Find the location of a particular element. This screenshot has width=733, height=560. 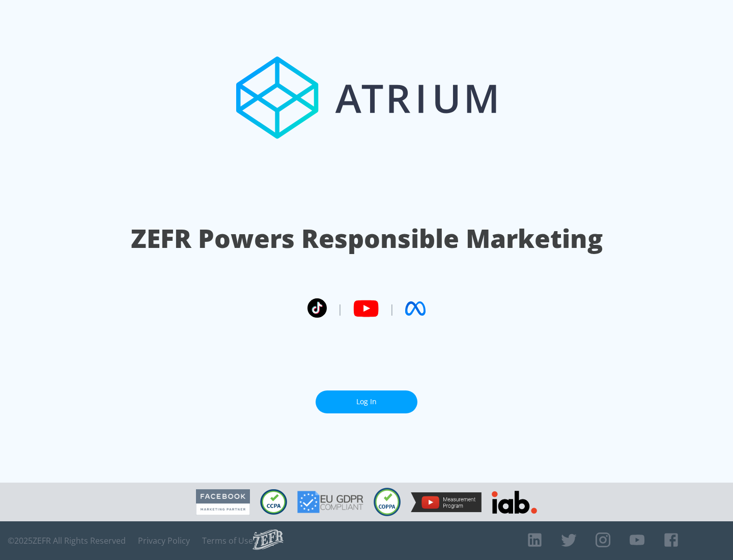

span: © 2025 ZEFR All Rights Reserved is located at coordinates (67, 541).